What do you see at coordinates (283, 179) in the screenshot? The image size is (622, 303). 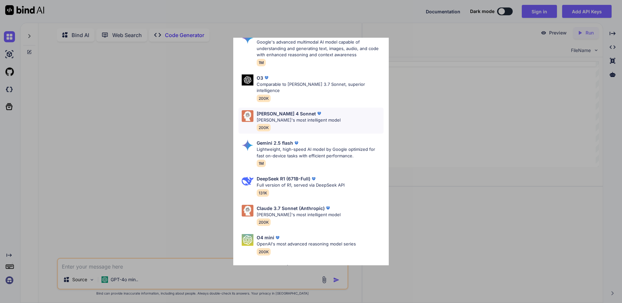 I see `p: DeepSeek R1 (671B-Full)` at bounding box center [283, 179].